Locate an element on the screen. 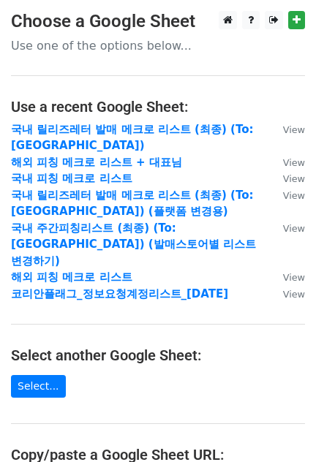  a: Select... is located at coordinates (38, 386).